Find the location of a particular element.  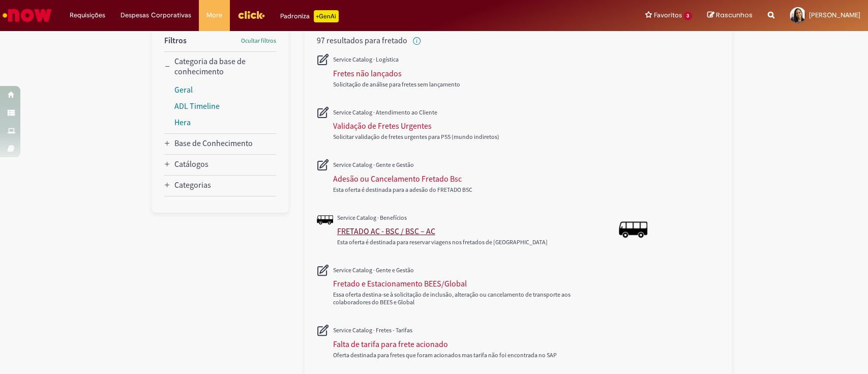

span: More is located at coordinates (214, 15).